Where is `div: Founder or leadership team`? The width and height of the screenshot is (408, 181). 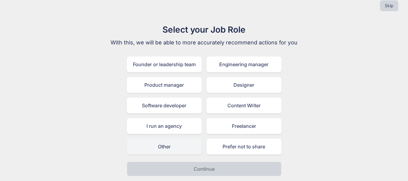
div: Founder or leadership team is located at coordinates (164, 64).